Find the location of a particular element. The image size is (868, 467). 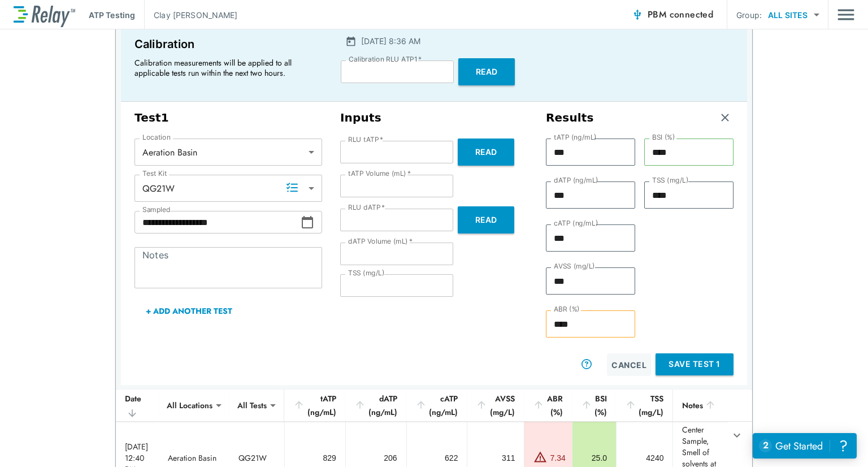

span: connected is located at coordinates (692, 14).